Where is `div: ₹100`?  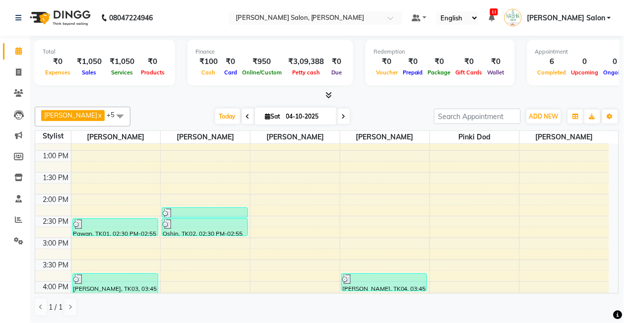
div: ₹100 is located at coordinates (208, 62).